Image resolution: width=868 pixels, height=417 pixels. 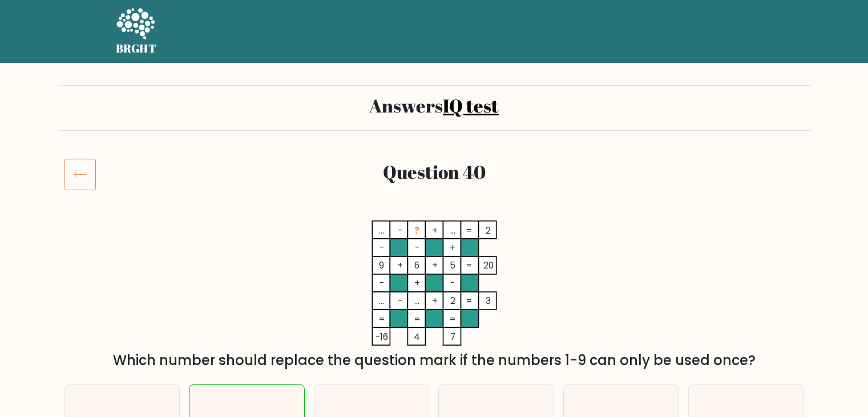 I want to click on div: Which number should replace the question mark if the numbers 1-9 can only be used once?, so click(x=434, y=361).